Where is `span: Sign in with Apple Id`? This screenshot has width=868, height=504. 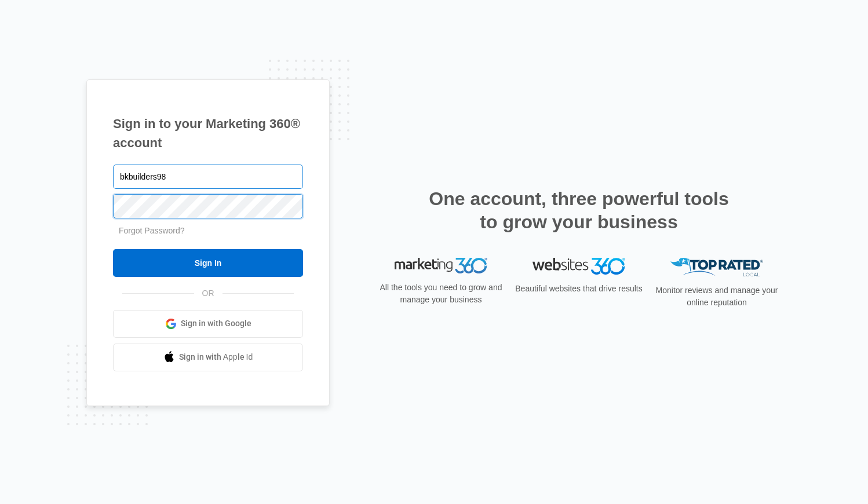
span: Sign in with Apple Id is located at coordinates (216, 357).